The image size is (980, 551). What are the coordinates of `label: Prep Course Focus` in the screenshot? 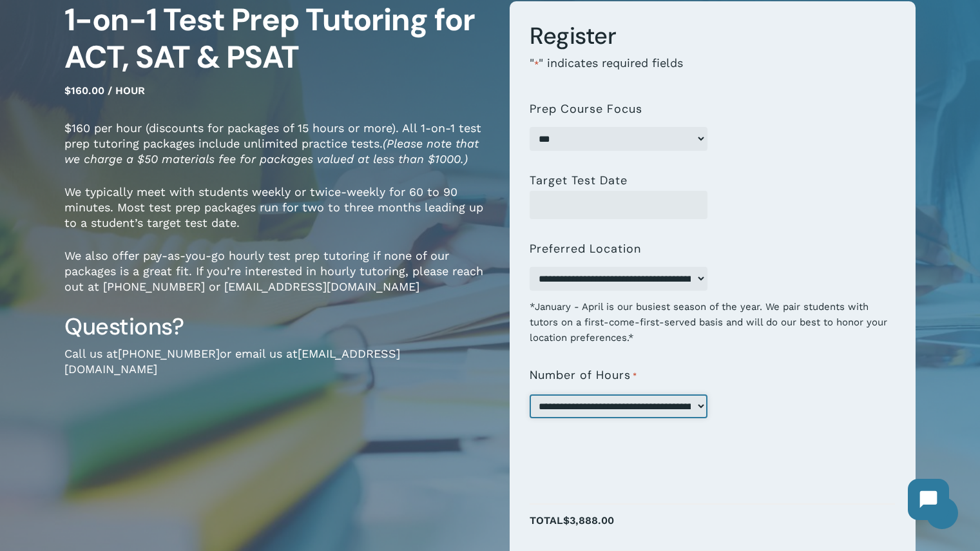 It's located at (586, 109).